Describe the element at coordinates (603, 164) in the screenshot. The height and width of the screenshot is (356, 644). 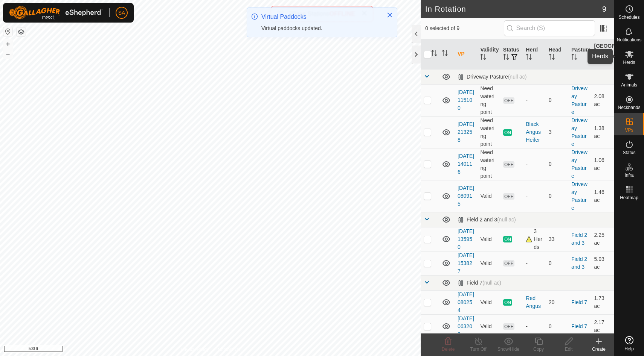
I see `td: 1.06 ac` at that location.